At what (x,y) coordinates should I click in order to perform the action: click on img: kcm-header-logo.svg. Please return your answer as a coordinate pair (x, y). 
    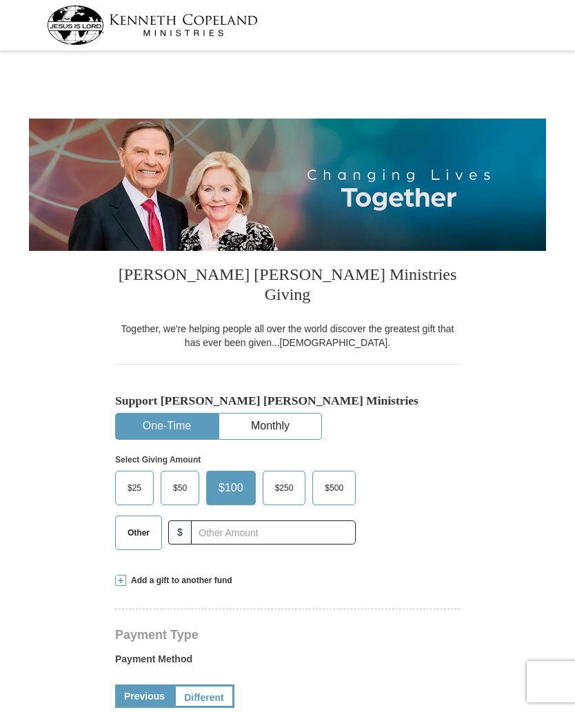
    Looking at the image, I should click on (152, 25).